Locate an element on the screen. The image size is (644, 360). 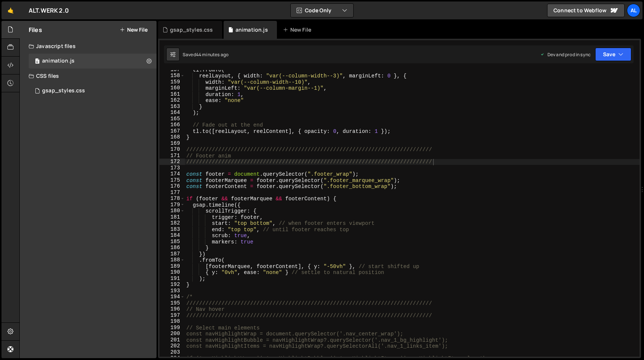
div: Dev and prod in sync is located at coordinates (565, 54).